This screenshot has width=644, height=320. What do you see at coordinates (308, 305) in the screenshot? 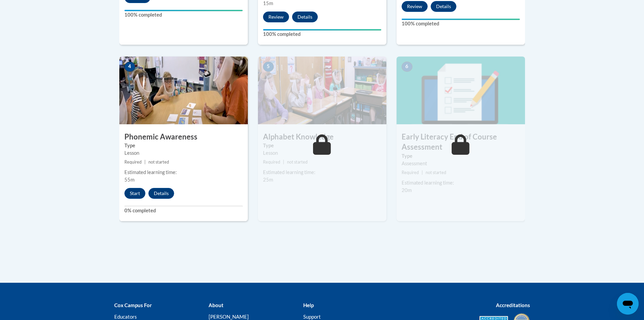
I see `b: Help` at bounding box center [308, 305].